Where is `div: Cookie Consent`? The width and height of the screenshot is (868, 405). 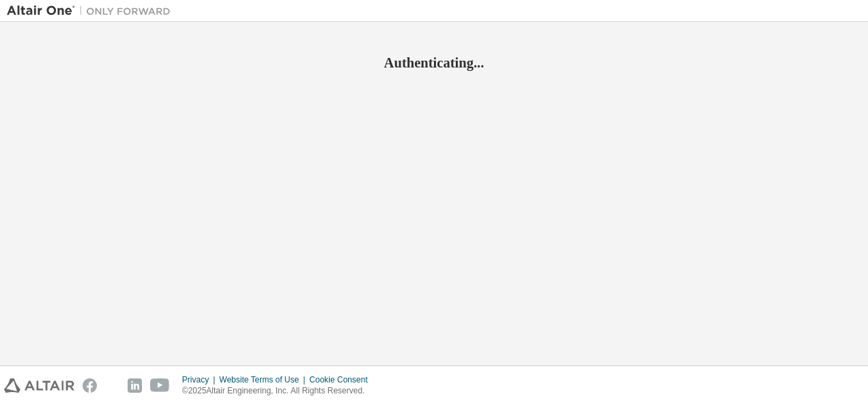 div: Cookie Consent is located at coordinates (342, 380).